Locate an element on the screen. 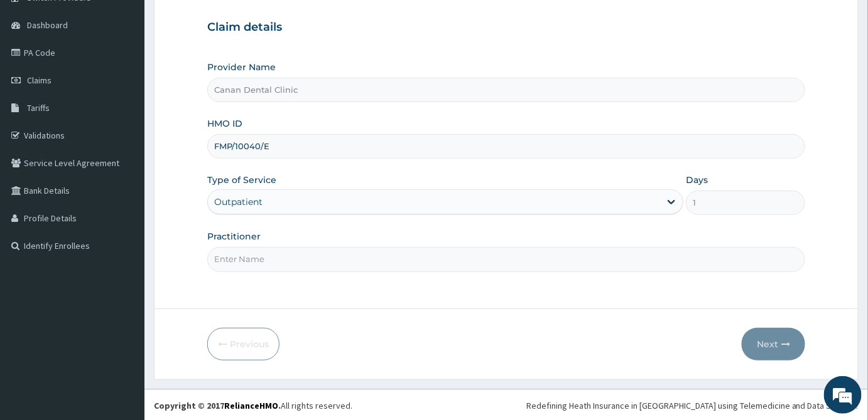 Image resolution: width=868 pixels, height=420 pixels. label: HMO ID is located at coordinates (225, 124).